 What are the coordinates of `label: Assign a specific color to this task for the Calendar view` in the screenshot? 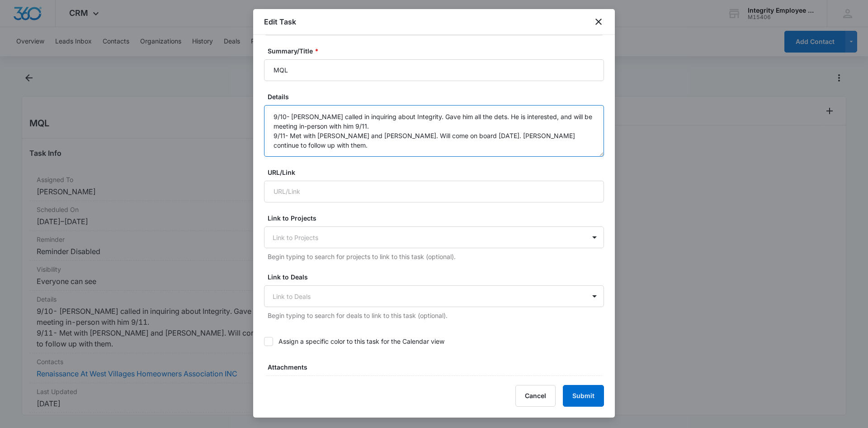 It's located at (434, 341).